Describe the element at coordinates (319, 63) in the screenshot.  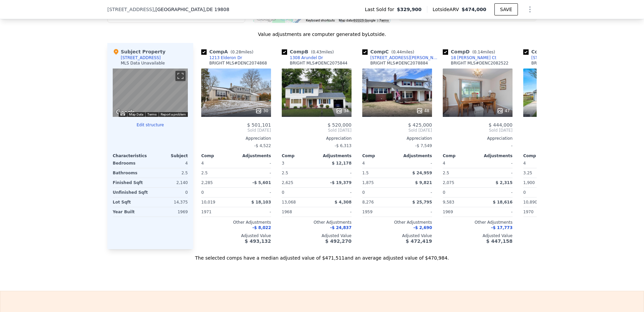
I see `div: BRIGHT MLS # DENC2075844` at that location.